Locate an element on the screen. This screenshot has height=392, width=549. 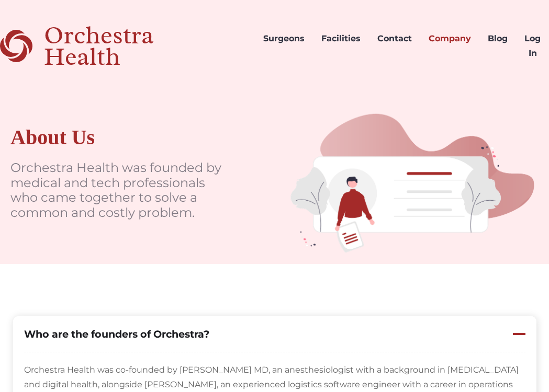
div: About Us is located at coordinates (52, 138).